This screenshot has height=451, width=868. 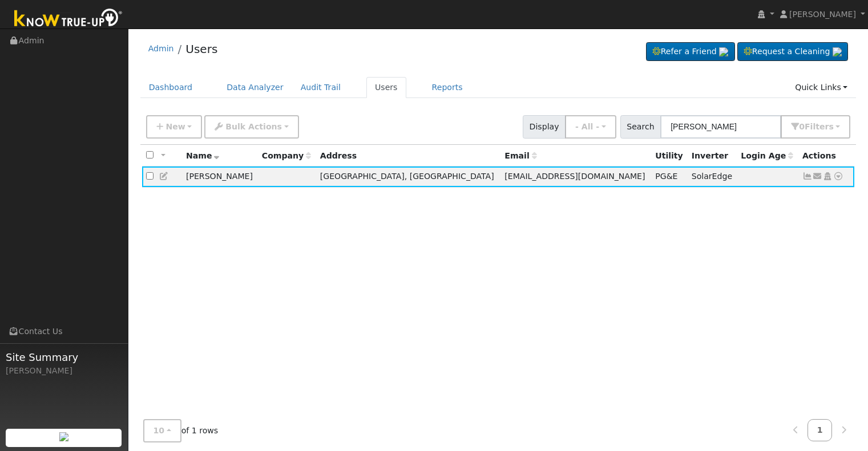 I want to click on a: Login As, so click(x=827, y=177).